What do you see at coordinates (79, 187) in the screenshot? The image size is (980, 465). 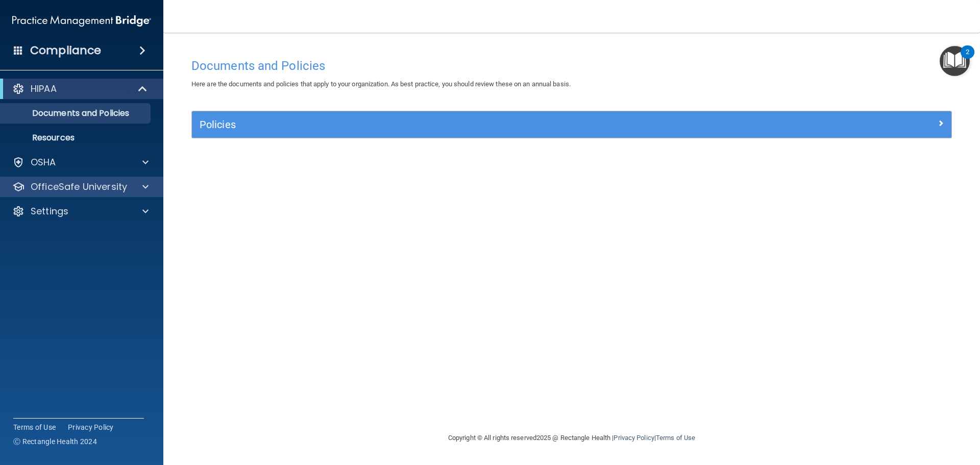 I see `p: OfficeSafe University` at bounding box center [79, 187].